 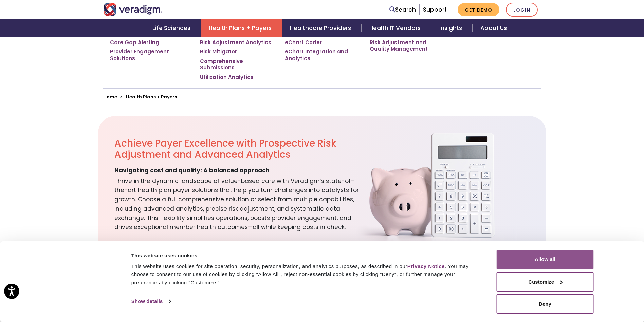 I want to click on span: Navigating cost and quality: A balanced approach, so click(x=192, y=170).